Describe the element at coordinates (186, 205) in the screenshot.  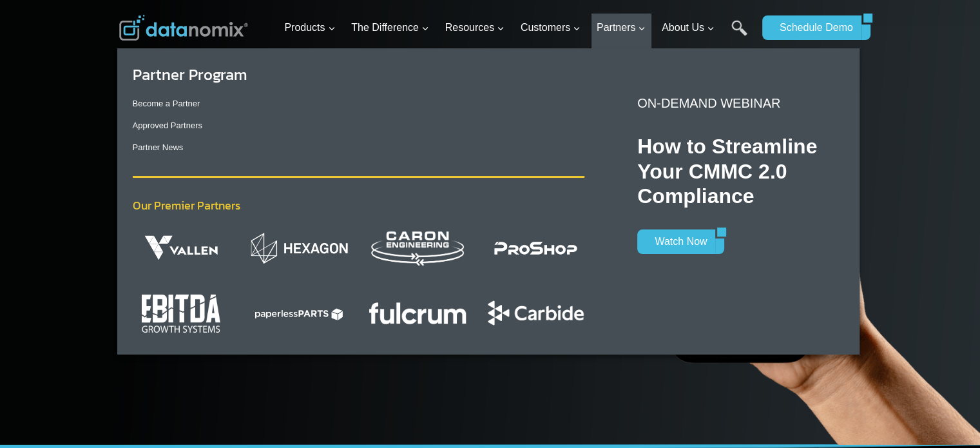
I see `span: Our Premier Partners` at that location.